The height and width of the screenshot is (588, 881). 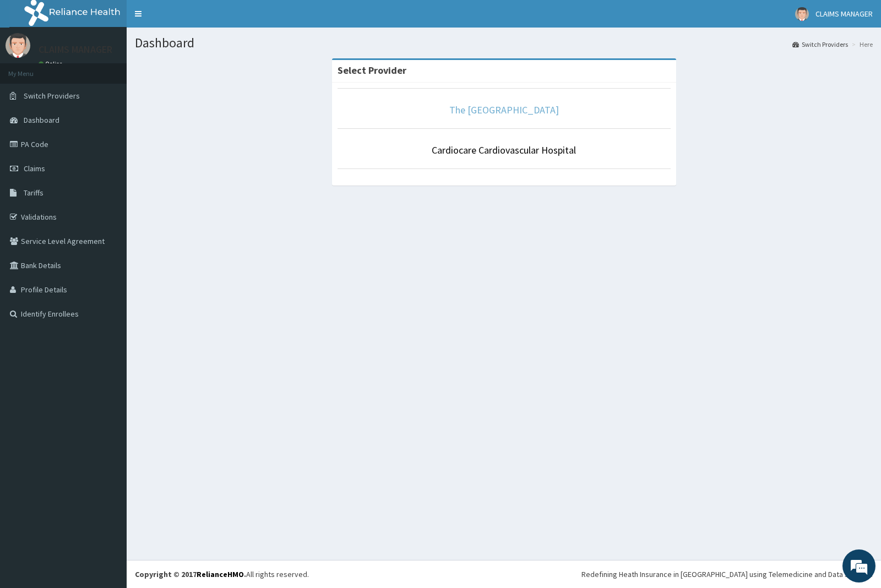 What do you see at coordinates (190, 574) in the screenshot?
I see `strong: Copyright © 2017 .` at bounding box center [190, 574].